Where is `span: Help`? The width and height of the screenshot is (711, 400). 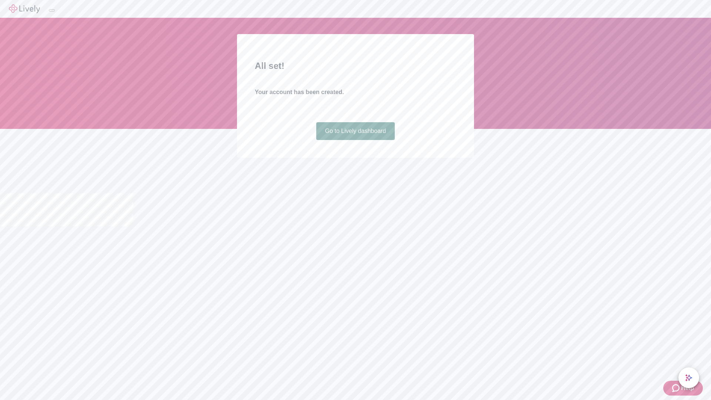 span: Help is located at coordinates (688, 388).